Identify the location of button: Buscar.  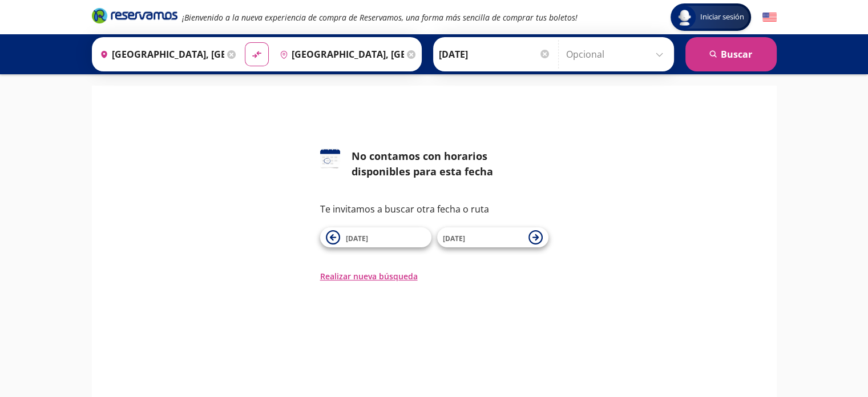
(731, 55).